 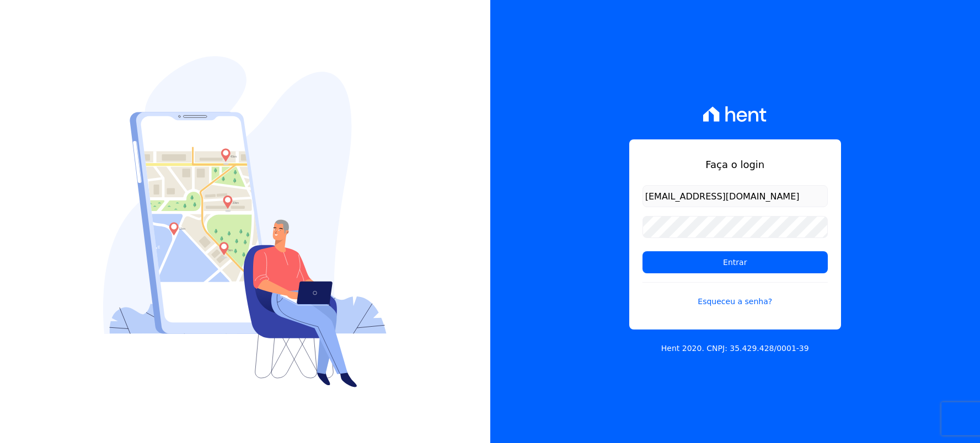 What do you see at coordinates (735, 262) in the screenshot?
I see `input: Entrar` at bounding box center [735, 262].